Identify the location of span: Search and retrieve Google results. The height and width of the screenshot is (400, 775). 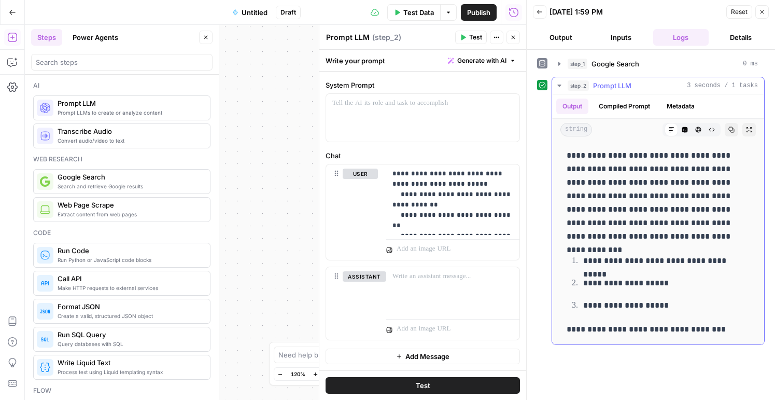
(130, 186).